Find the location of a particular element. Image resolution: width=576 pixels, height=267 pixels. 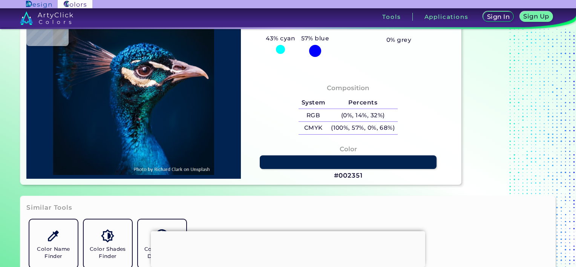

h5: RGB is located at coordinates (313, 115).